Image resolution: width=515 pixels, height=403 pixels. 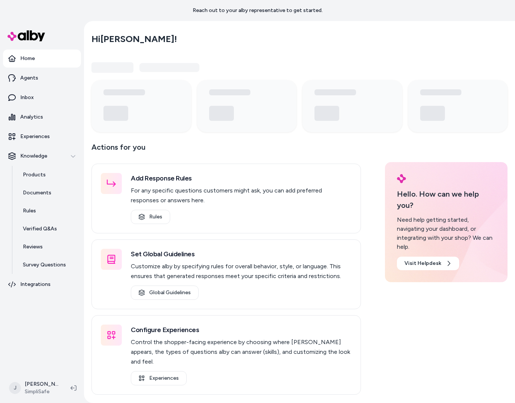 What do you see at coordinates (226, 150) in the screenshot?
I see `p: Actions for you` at bounding box center [226, 150].